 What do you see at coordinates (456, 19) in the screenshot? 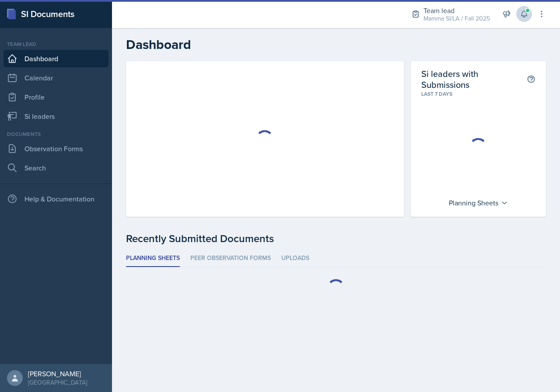
I see `div: Mamma SI/LA / Fall 2025` at bounding box center [456, 19].